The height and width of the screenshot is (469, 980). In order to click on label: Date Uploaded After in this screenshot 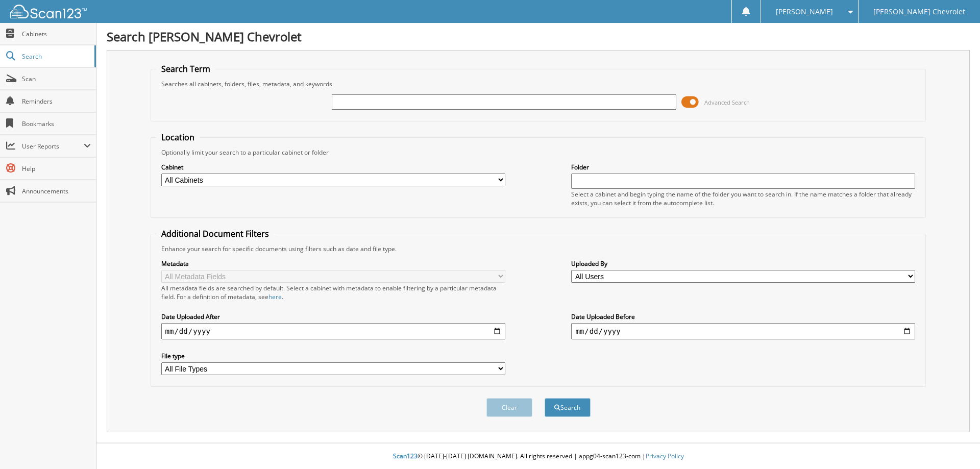, I will do `click(333, 316)`.